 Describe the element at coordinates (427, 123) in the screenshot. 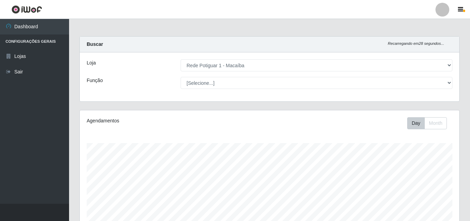

I see `div: First group` at that location.